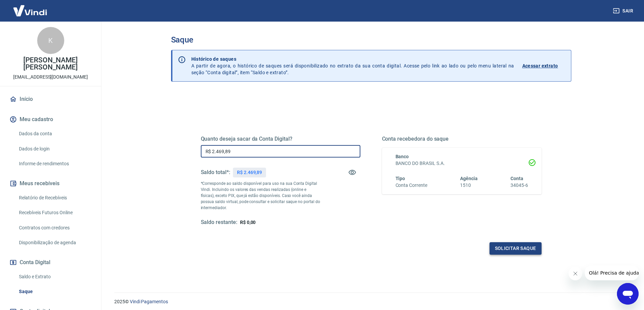  Describe the element at coordinates (400, 178) in the screenshot. I see `span: Tipo` at that location.